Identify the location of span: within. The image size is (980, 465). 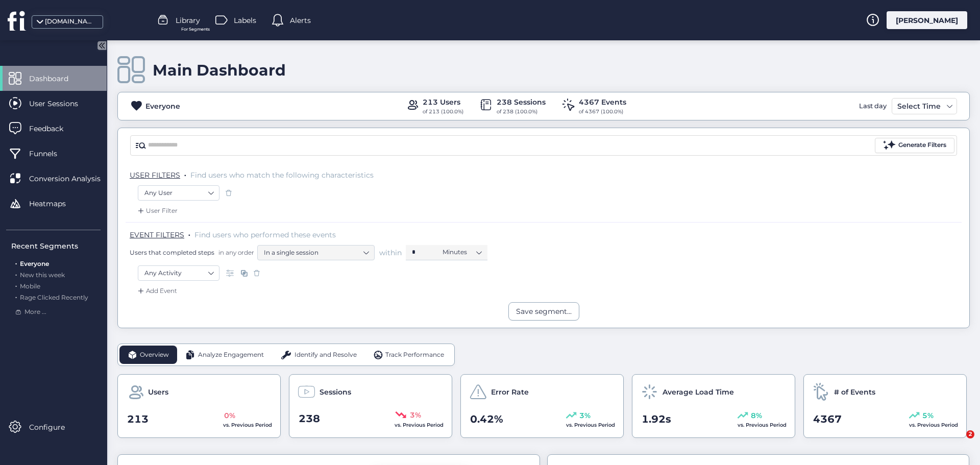
(390, 253).